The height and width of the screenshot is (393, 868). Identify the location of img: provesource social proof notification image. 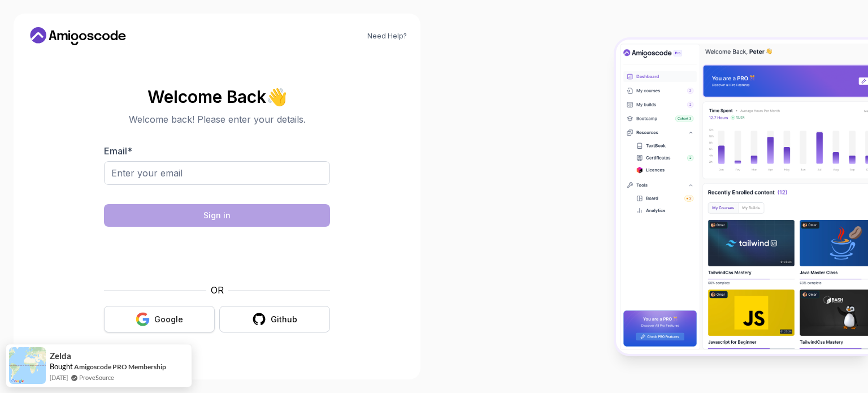
(27, 365).